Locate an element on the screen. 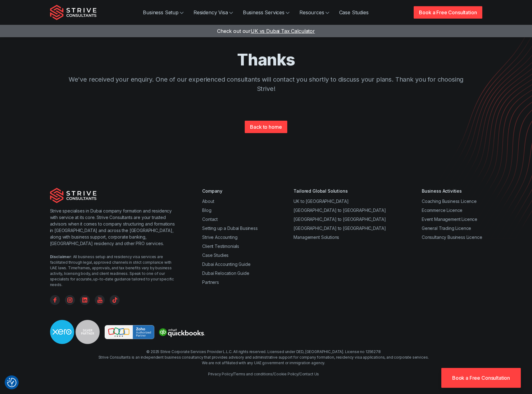  a: Client Testimonials is located at coordinates (220, 246).